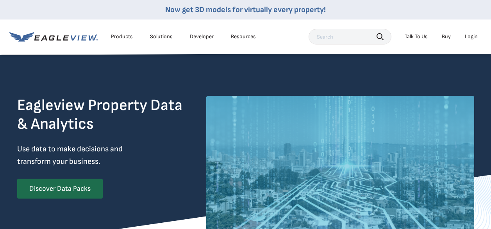  What do you see at coordinates (161, 37) in the screenshot?
I see `div: Solutions` at bounding box center [161, 37].